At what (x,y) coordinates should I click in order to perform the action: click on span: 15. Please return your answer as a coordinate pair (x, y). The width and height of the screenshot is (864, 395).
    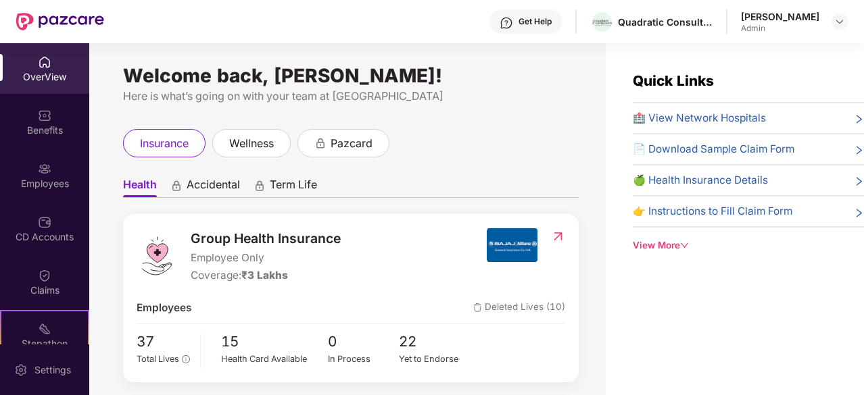
    Looking at the image, I should click on (274, 342).